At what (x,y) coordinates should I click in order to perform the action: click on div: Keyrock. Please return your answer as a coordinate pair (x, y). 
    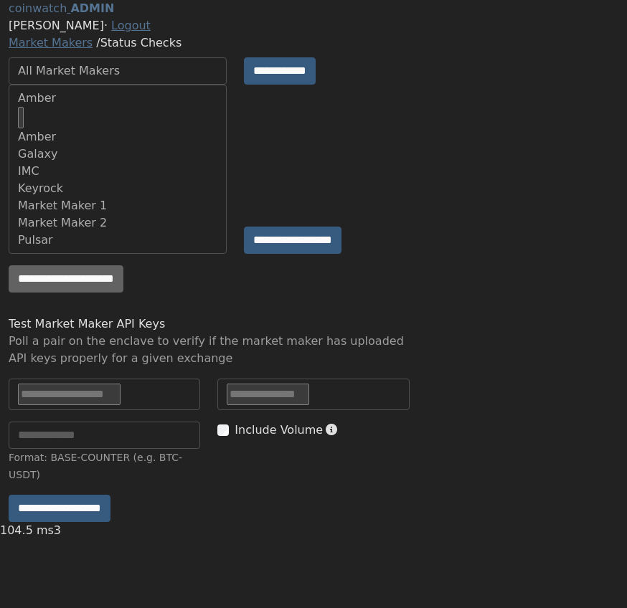
    Looking at the image, I should click on (127, 189).